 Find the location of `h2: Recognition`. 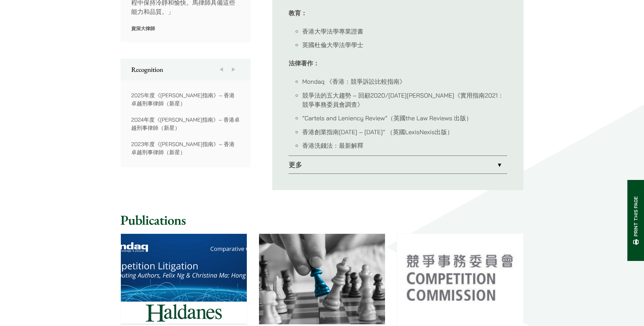

h2: Recognition is located at coordinates (186, 70).